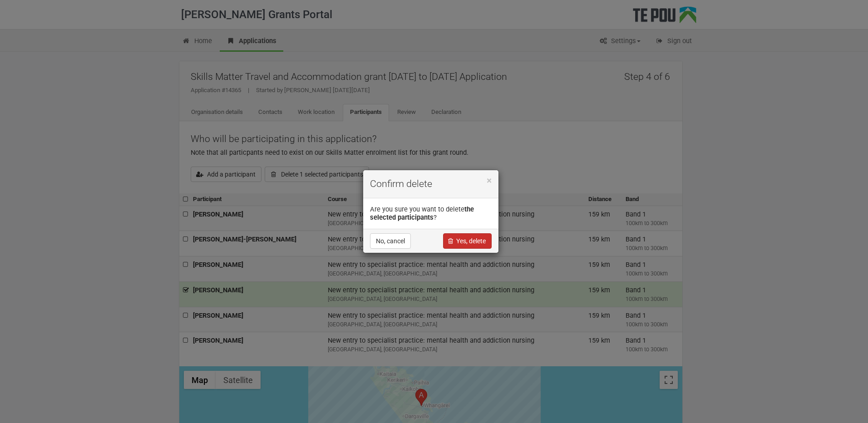  What do you see at coordinates (489, 181) in the screenshot?
I see `button: Close` at bounding box center [489, 181].